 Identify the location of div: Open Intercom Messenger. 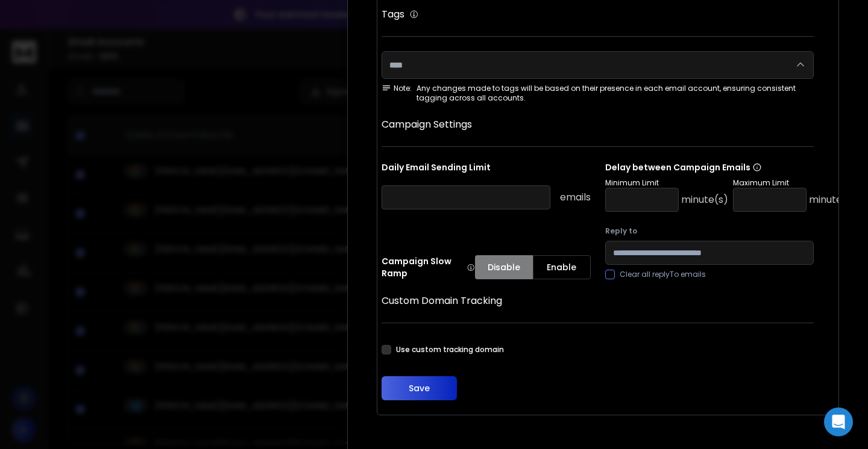
(838, 422).